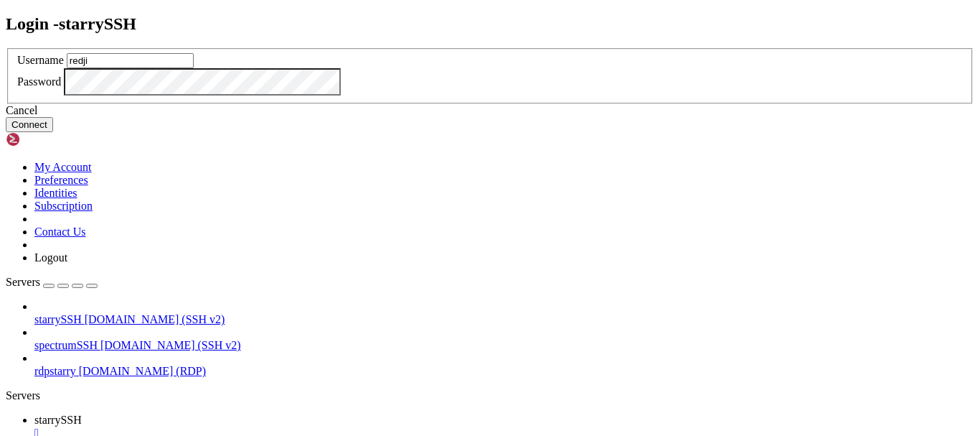 The height and width of the screenshot is (436, 980). I want to click on span: rdpstarry, so click(55, 371).